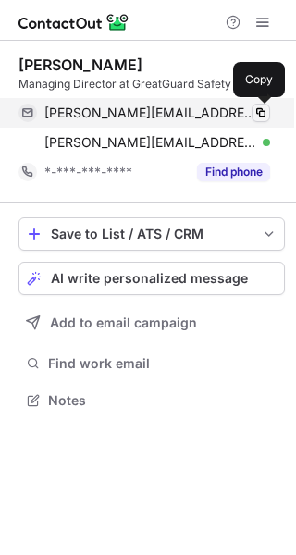 This screenshot has width=296, height=555. Describe the element at coordinates (152, 401) in the screenshot. I see `button: Notes` at that location.